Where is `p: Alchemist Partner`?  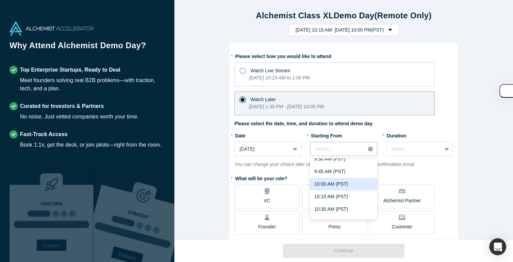
p: Alchemist Partner is located at coordinates (402, 201).